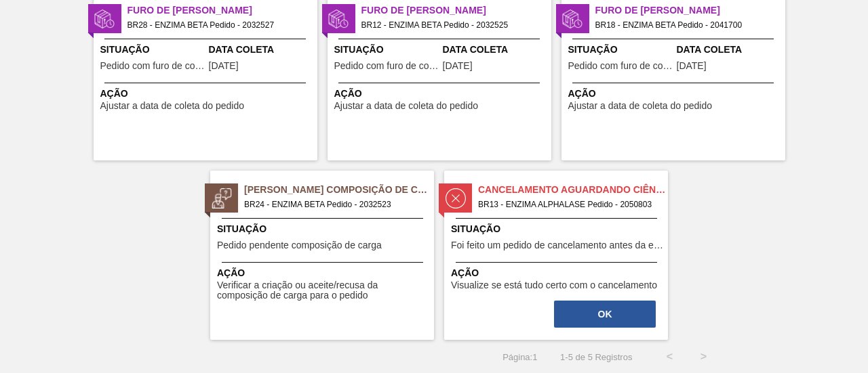 The height and width of the screenshot is (373, 868). What do you see at coordinates (217, 25) in the screenshot?
I see `span: BR28 - ENZIMA BETA Pedido - 2032527` at bounding box center [217, 25].